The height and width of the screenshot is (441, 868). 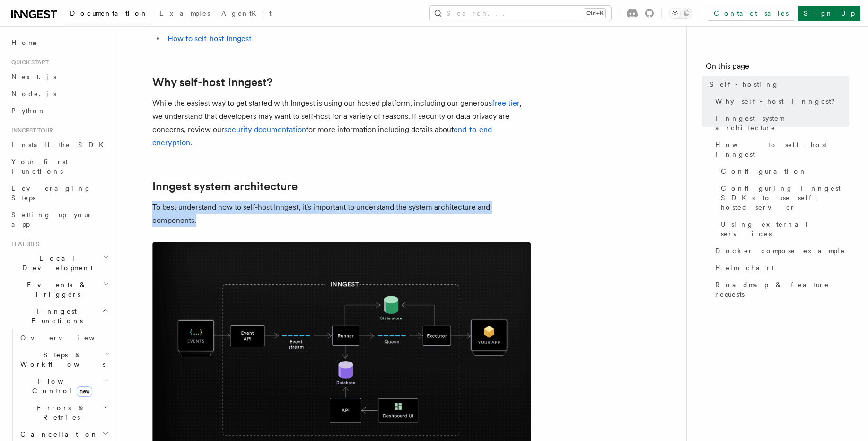 What do you see at coordinates (33, 76) in the screenshot?
I see `span: Next.js` at bounding box center [33, 76].